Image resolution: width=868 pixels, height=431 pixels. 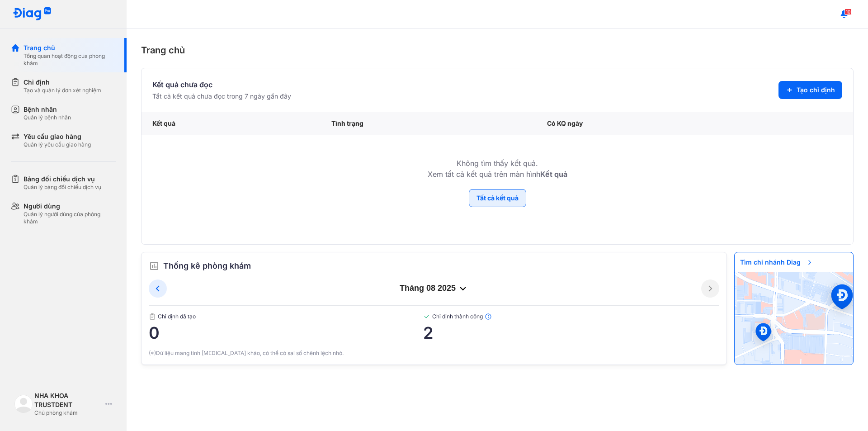 I want to click on img: document.50c4cfd0.svg, so click(x=152, y=316).